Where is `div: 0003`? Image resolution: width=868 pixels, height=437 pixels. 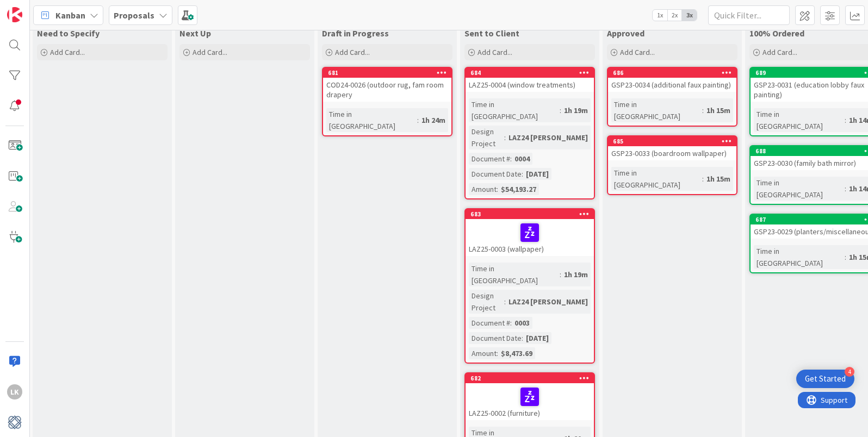 div: 0003 is located at coordinates (522, 323).